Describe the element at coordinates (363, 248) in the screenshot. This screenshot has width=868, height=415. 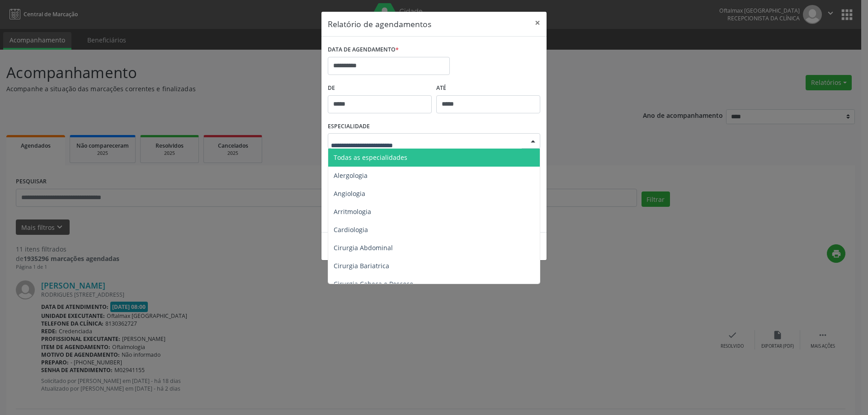
I see `span: Cirurgia Abdominal` at that location.